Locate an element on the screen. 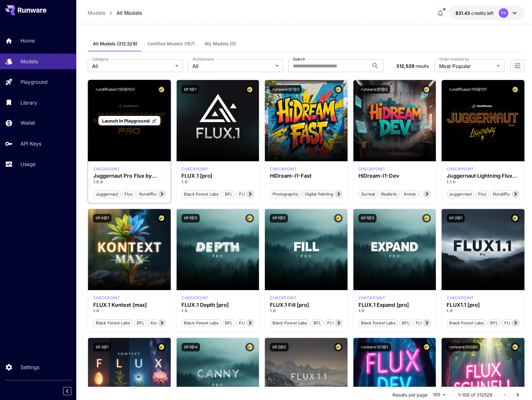 Image resolution: width=532 pixels, height=400 pixels. button: bfl:1@2 is located at coordinates (277, 216).